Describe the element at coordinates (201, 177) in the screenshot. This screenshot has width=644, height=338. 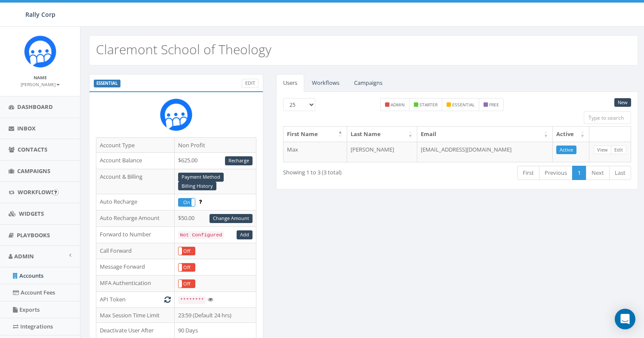
I see `a: Payment Method` at that location.